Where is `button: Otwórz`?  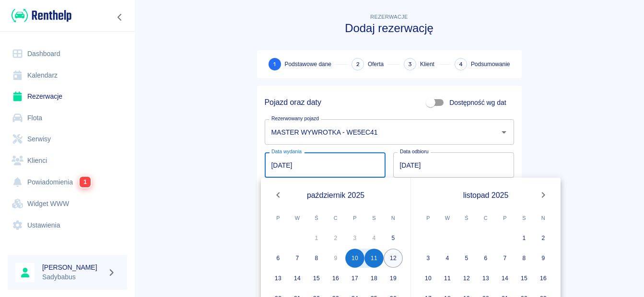 button: Otwórz is located at coordinates (504, 132).